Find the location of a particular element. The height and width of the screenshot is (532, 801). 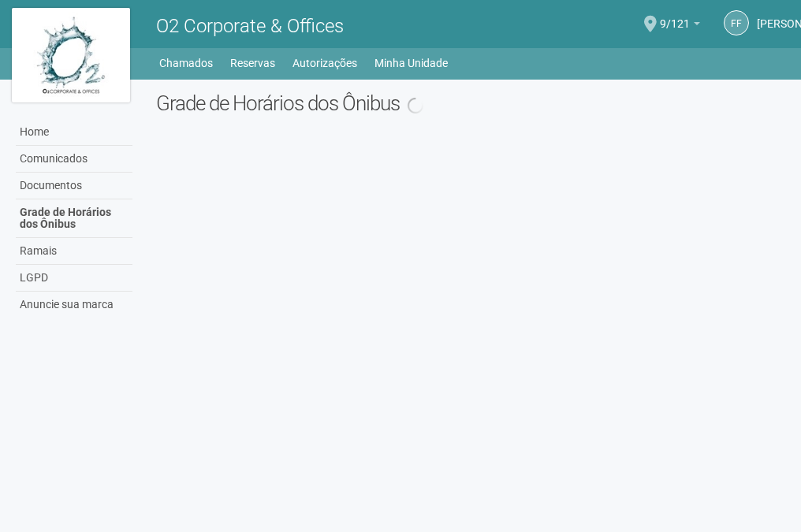

span: O2 Corporate & Offices is located at coordinates (250, 26).